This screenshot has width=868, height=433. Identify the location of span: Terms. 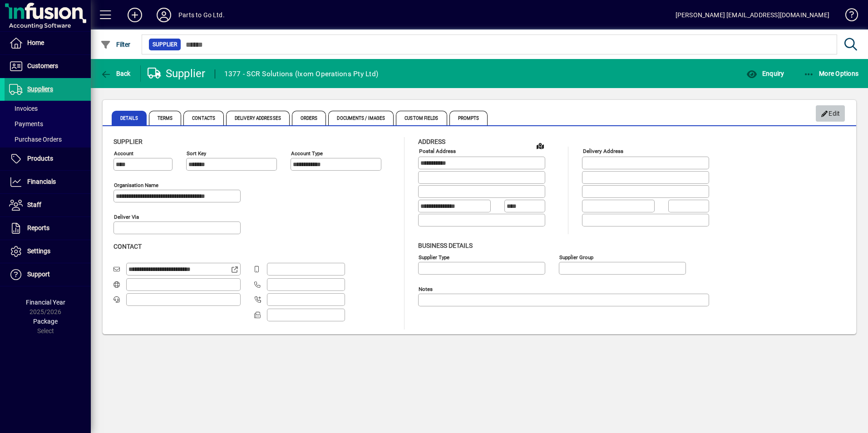
(165, 118).